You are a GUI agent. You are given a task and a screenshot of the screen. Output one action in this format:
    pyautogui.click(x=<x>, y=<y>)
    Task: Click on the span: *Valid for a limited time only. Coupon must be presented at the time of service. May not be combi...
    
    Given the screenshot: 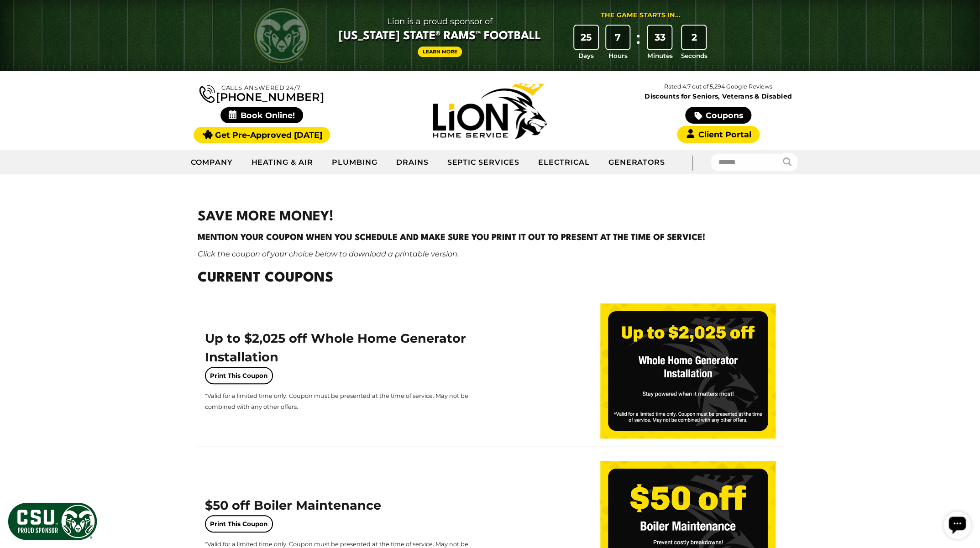 What is the action you would take?
    pyautogui.click(x=337, y=401)
    